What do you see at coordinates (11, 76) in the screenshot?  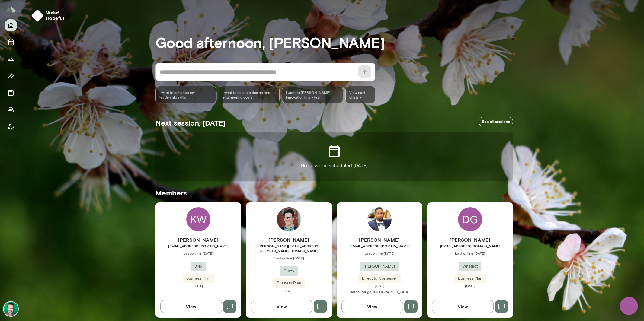 I see `button: Insights` at bounding box center [11, 76].